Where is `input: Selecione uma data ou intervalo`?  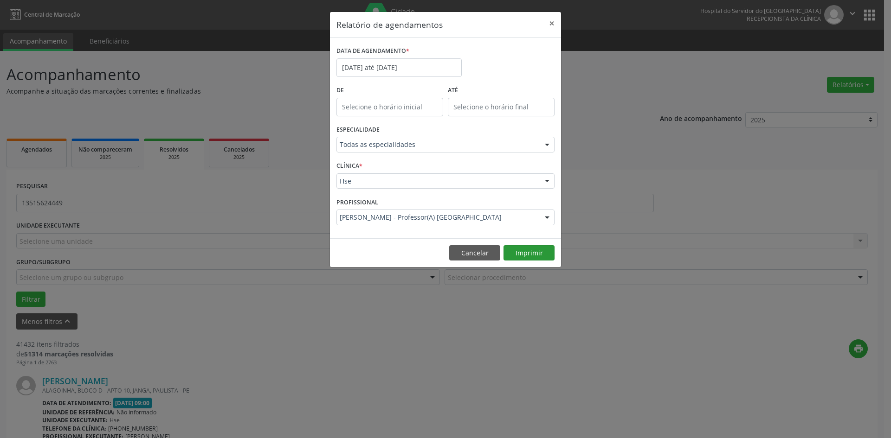
input: Selecione uma data ou intervalo is located at coordinates (399, 68).